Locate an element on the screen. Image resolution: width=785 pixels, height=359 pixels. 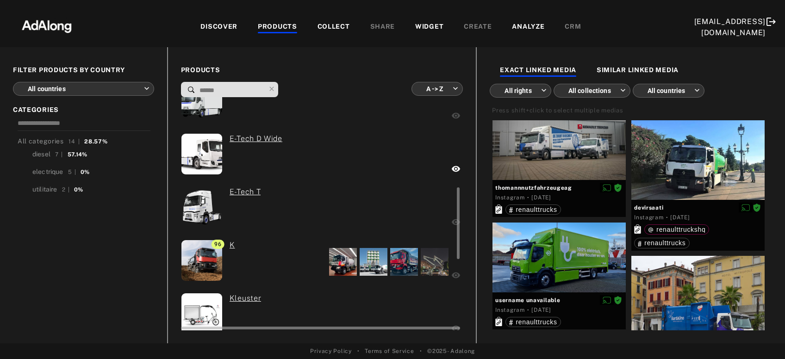
div: All rights is located at coordinates (522, 90).